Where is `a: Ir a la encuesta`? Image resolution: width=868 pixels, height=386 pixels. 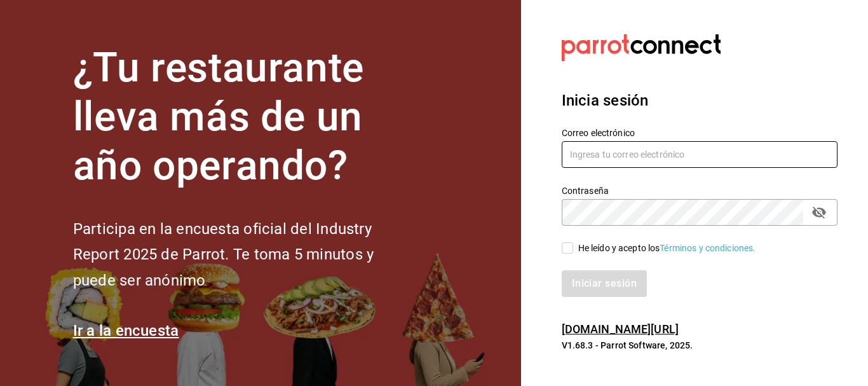 a: Ir a la encuesta is located at coordinates (126, 330).